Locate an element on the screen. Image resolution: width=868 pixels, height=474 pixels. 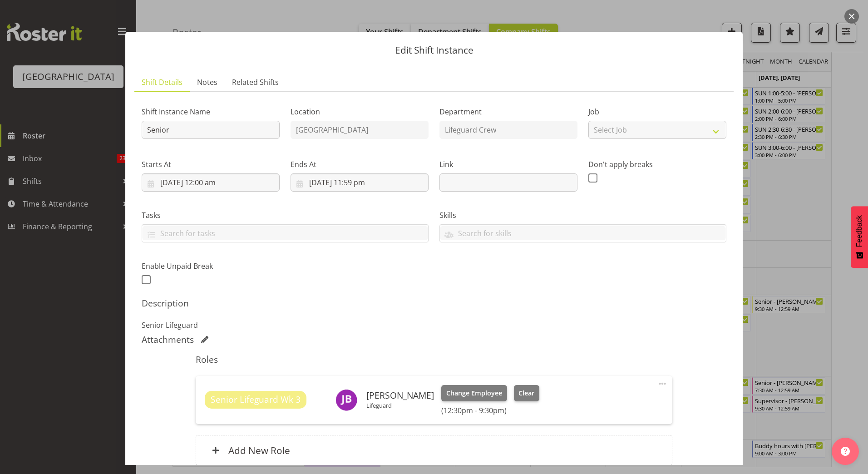
span: Shift Details is located at coordinates (162, 82).